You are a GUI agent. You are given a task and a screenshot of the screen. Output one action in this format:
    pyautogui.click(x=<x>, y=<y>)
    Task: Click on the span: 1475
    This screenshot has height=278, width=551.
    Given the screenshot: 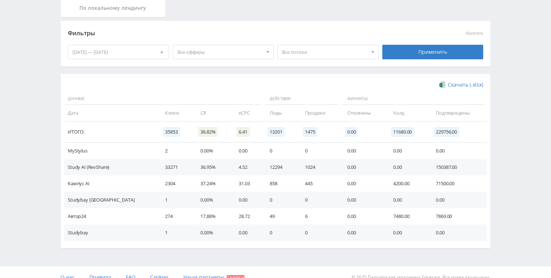 What is the action you would take?
    pyautogui.click(x=309, y=132)
    